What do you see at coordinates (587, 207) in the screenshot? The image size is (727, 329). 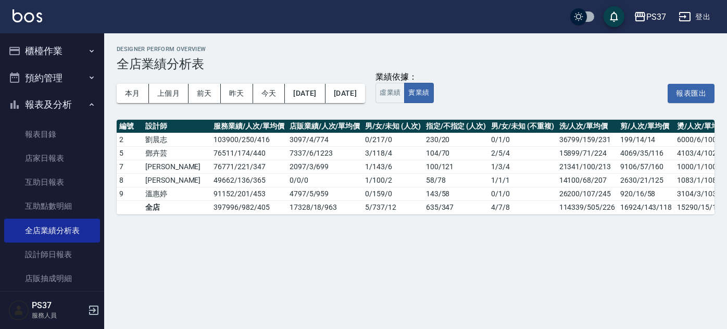 I see `td: 114339/505/226` at bounding box center [587, 207].